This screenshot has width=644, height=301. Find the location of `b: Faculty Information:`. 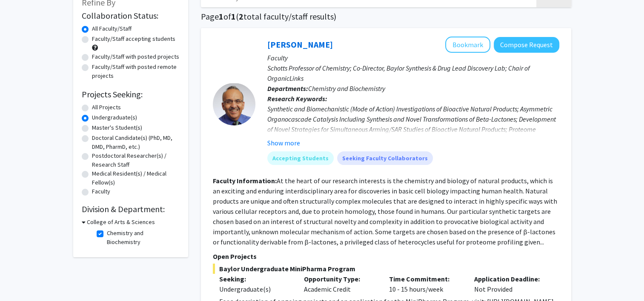

b: Faculty Information: is located at coordinates (244, 181).